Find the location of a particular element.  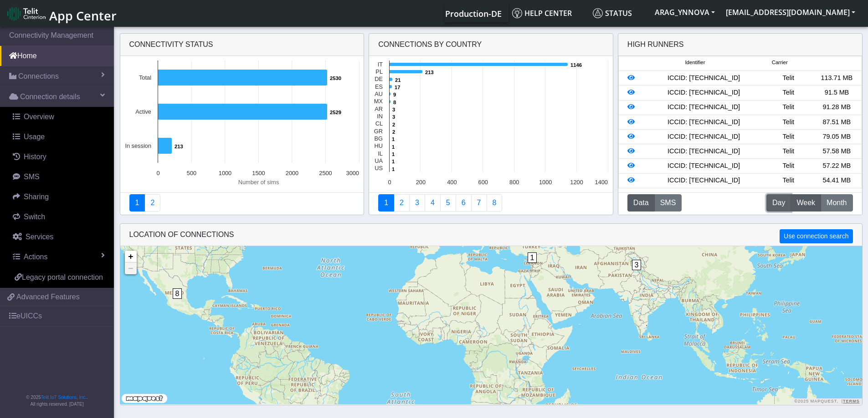

a: Zoom out is located at coordinates (131, 268).